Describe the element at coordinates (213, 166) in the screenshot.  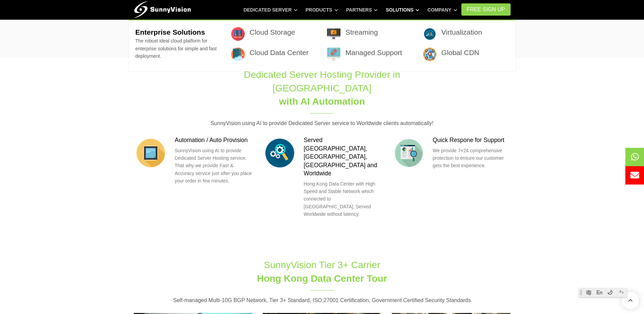
I see `p: SunnyVision using AI to provide Dedicated Server Hosting service. That why we provide Fast & Accu...` at that location.